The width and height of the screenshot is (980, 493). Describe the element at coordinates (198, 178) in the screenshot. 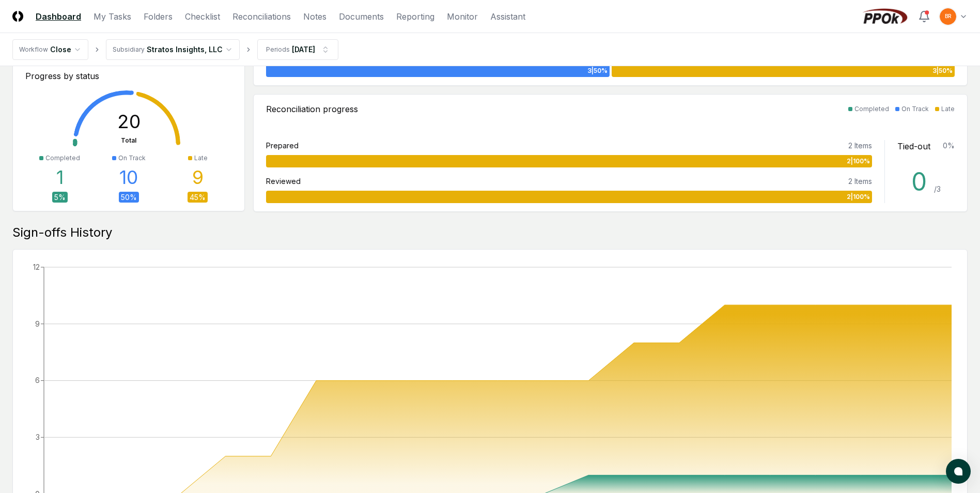

I see `div: 9` at that location.